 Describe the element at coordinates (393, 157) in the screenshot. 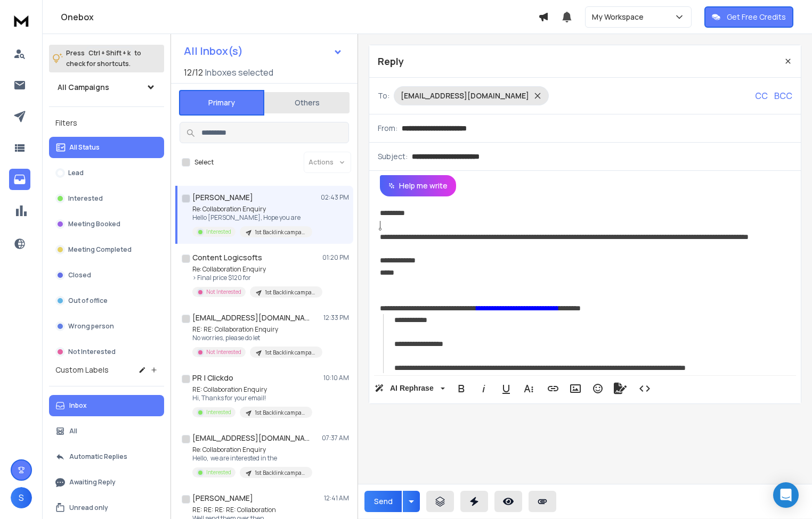

I see `p: Subject:` at that location.